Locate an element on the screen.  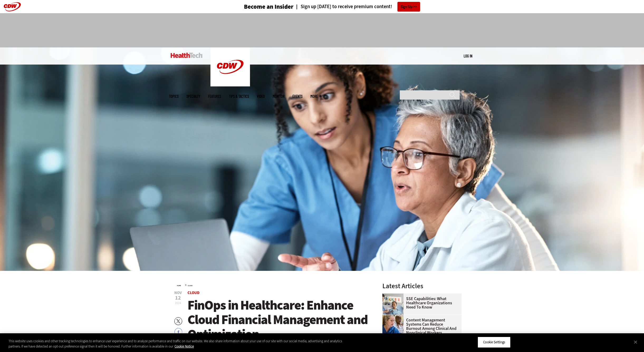
a: Tips & Tactics is located at coordinates (239, 96).